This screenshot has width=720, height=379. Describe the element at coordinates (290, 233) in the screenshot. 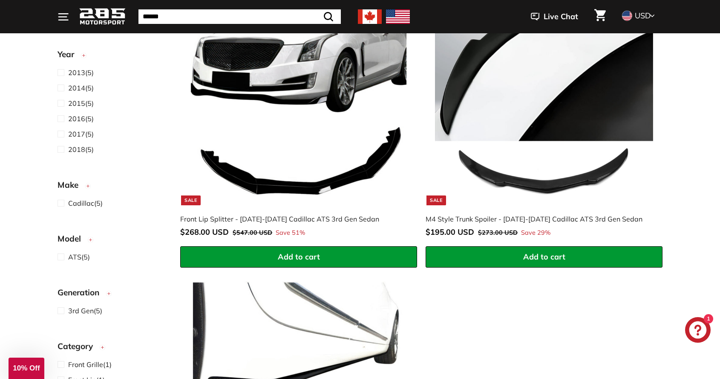

I see `span: Save 51%` at that location.